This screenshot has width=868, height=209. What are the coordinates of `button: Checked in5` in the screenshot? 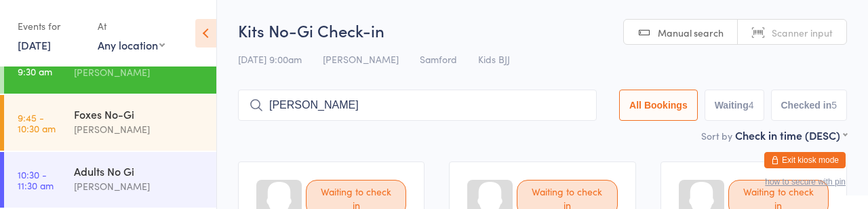 It's located at (809, 105).